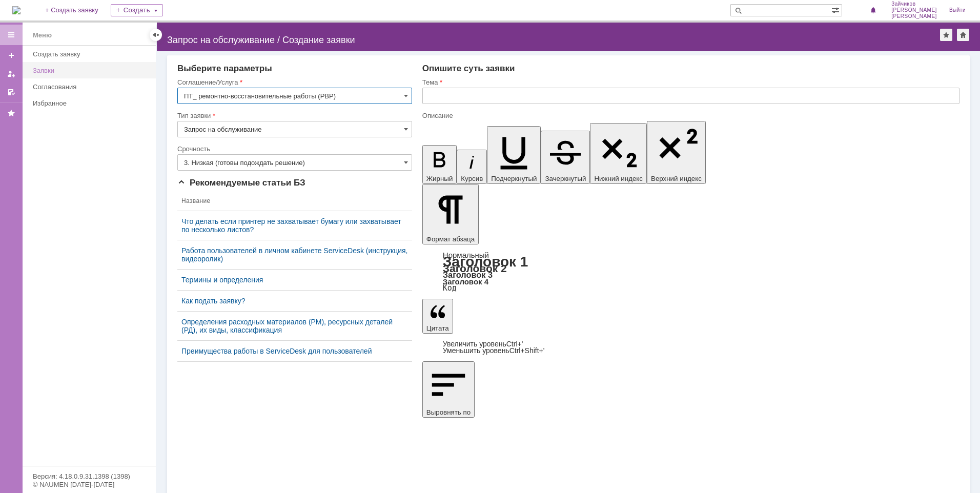 This screenshot has height=493, width=980. I want to click on button: Зачеркнутый, so click(566, 157).